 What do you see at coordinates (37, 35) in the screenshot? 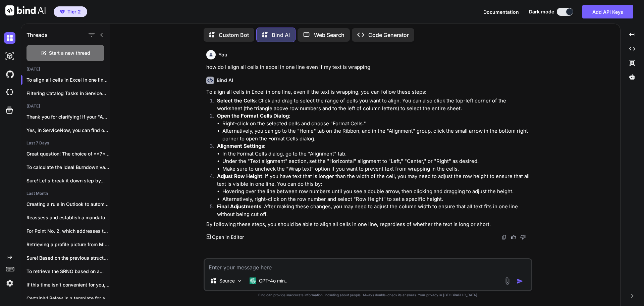
I see `h1: Threads` at bounding box center [37, 35].